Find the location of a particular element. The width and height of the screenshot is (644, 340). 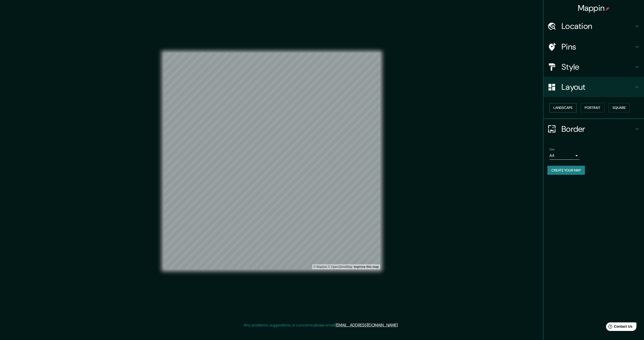

a: OpenStreetMap is located at coordinates (340, 267).